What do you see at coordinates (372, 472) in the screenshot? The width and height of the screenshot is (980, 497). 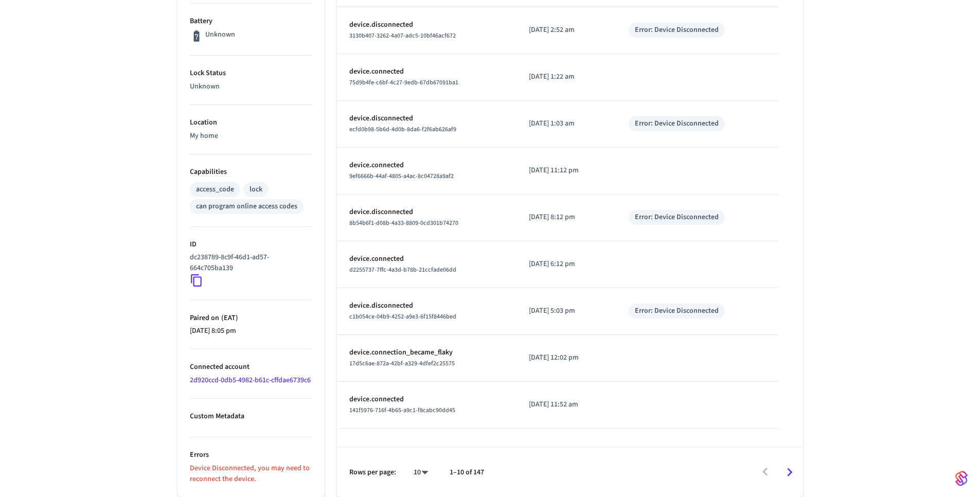 I see `p: Rows per page:` at bounding box center [372, 472].